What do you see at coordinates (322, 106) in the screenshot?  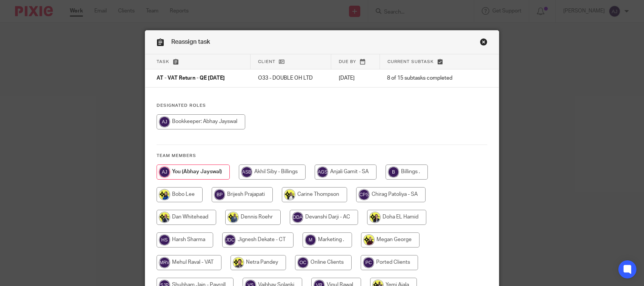 I see `h4: Designated Roles` at bounding box center [322, 106].